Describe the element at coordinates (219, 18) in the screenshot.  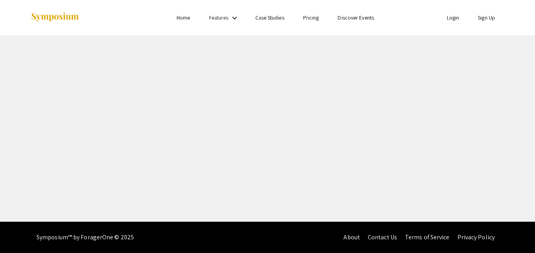
I see `a: Features` at that location.